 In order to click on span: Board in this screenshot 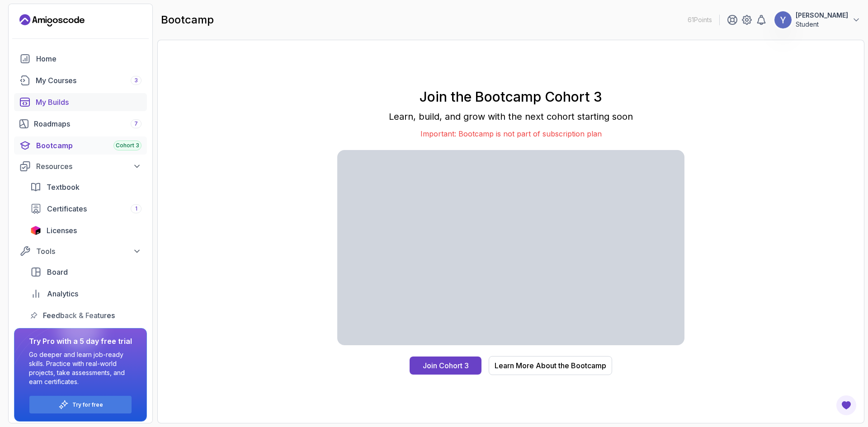, I will do `click(57, 272)`.